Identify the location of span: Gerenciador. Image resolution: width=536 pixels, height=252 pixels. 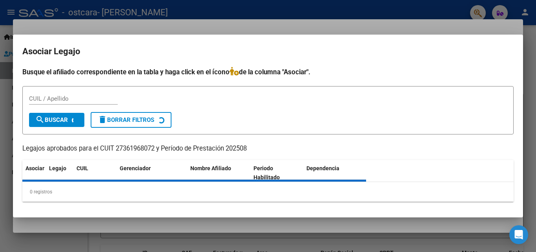
(135, 168).